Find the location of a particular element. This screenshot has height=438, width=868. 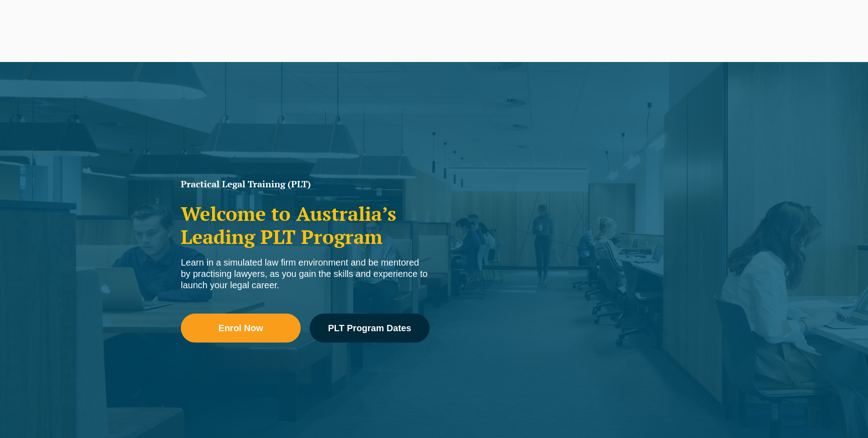

span: Enrol Now is located at coordinates (240, 328).